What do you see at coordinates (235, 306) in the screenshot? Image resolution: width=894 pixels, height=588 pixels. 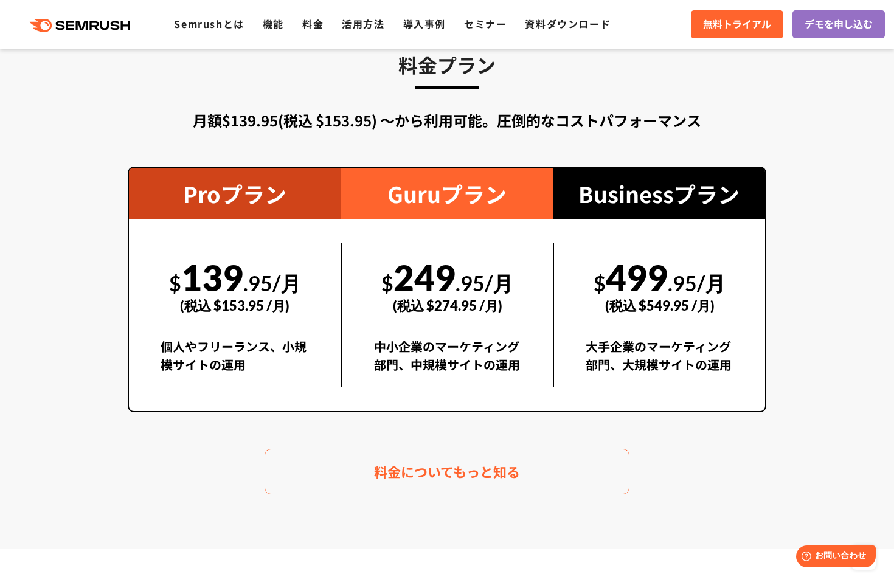 I see `div: (税込 $153.95 /月)` at bounding box center [235, 306].